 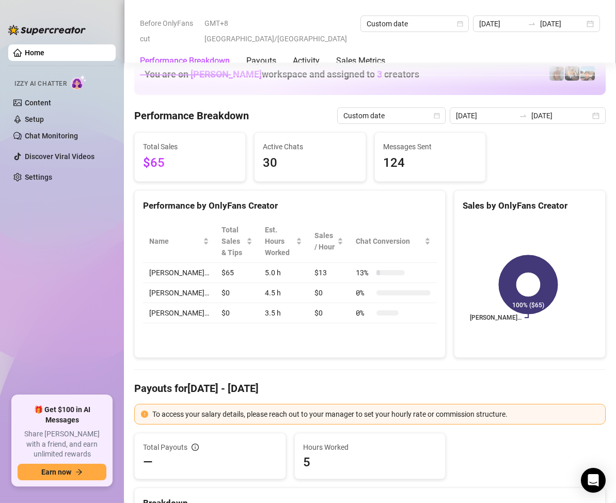 What do you see at coordinates (165, 447) in the screenshot?
I see `span: Total Payouts` at bounding box center [165, 447].